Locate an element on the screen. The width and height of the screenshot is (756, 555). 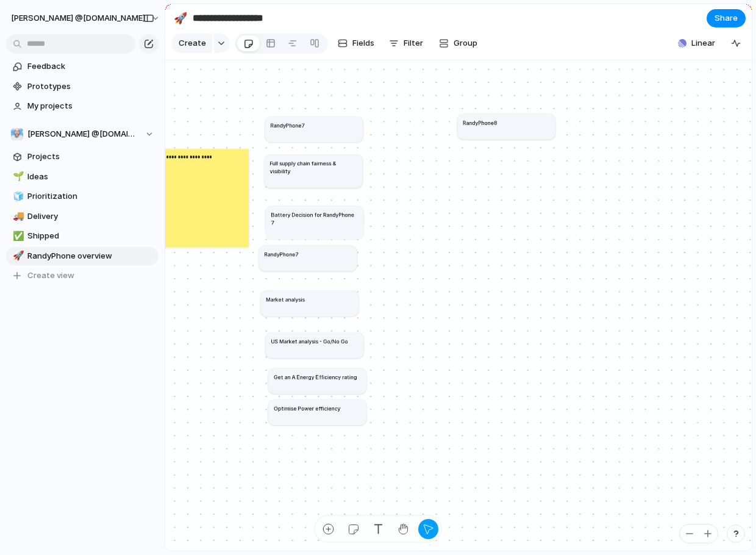
span: RandyPhone overview is located at coordinates (91, 257).